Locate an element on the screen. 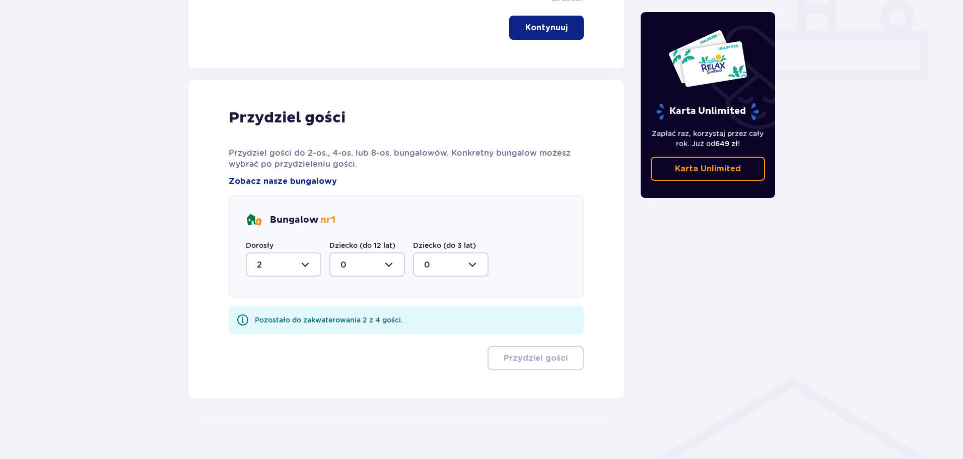 The width and height of the screenshot is (963, 459). img: bungalows Icon is located at coordinates (254, 220).